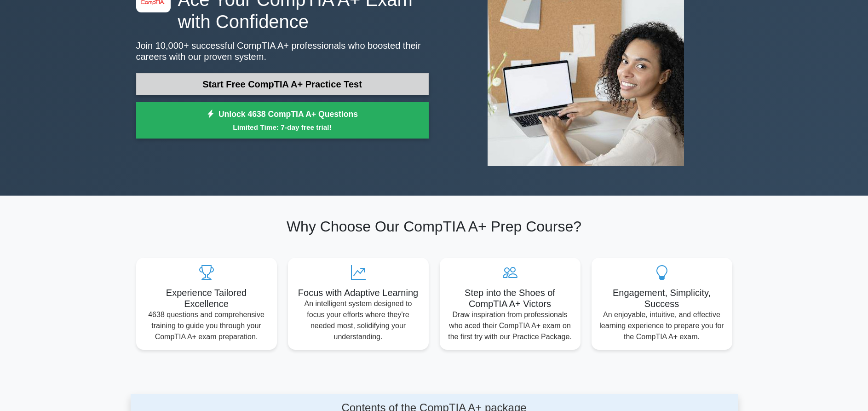  What do you see at coordinates (359, 293) in the screenshot?
I see `h5: Focus with Adaptive Learning` at bounding box center [359, 293].